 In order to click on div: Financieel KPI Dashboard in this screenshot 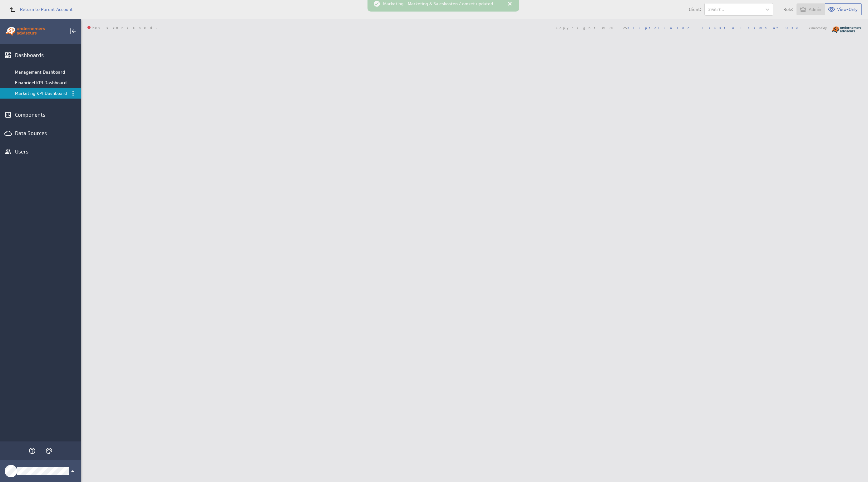, I will do `click(40, 83)`.